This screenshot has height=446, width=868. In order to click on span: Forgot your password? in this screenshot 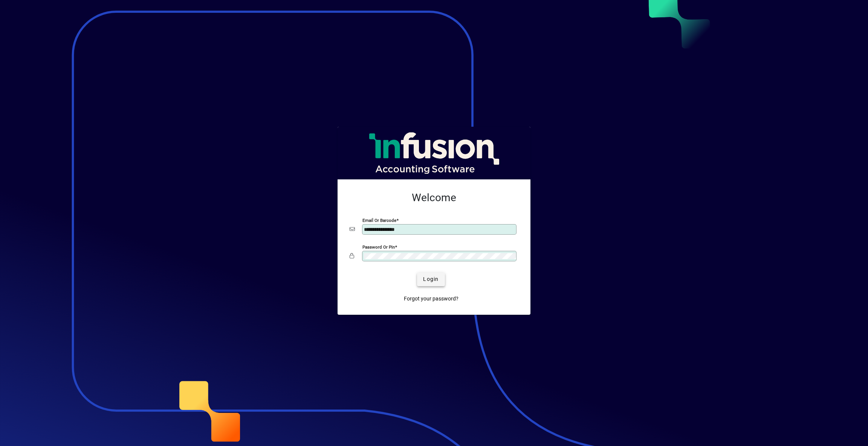, I will do `click(431, 299)`.